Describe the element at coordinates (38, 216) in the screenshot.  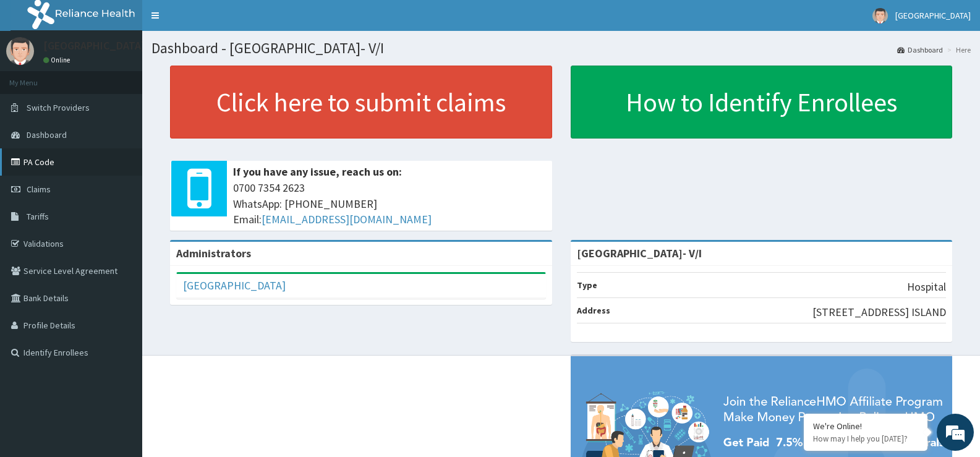
I see `span: Tariffs` at that location.